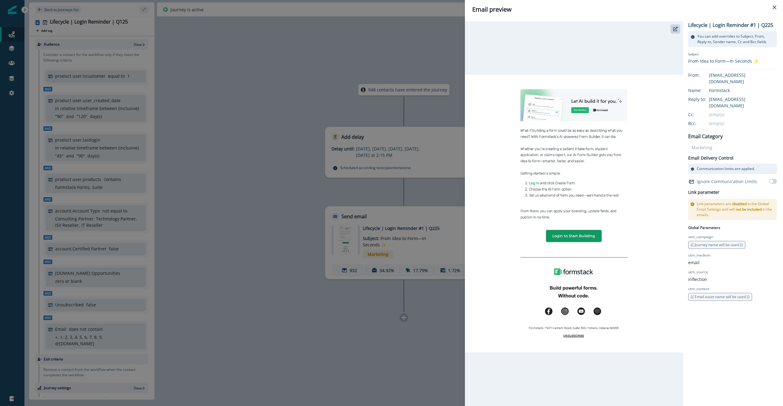 The height and width of the screenshot is (406, 783). Describe the element at coordinates (736, 39) in the screenshot. I see `p: You can add overrides to Subject, From, Reply-to, Sender name, Cc and Bcc fields` at that location.